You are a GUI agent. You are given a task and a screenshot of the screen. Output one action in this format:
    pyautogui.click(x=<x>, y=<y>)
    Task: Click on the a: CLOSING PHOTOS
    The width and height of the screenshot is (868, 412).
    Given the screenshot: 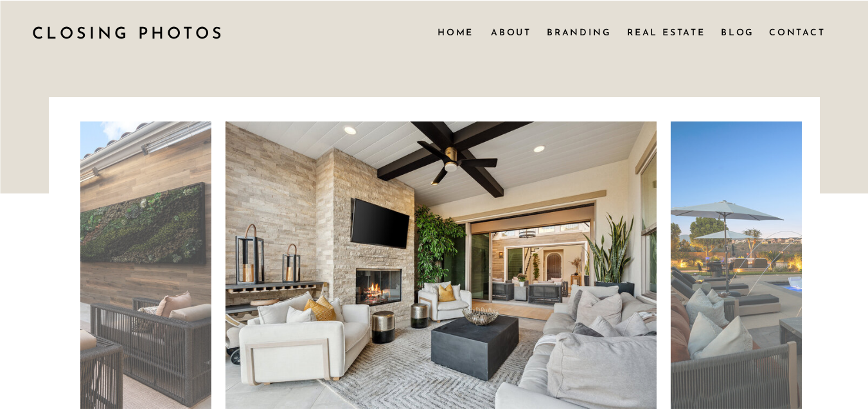 What is the action you would take?
    pyautogui.click(x=135, y=32)
    